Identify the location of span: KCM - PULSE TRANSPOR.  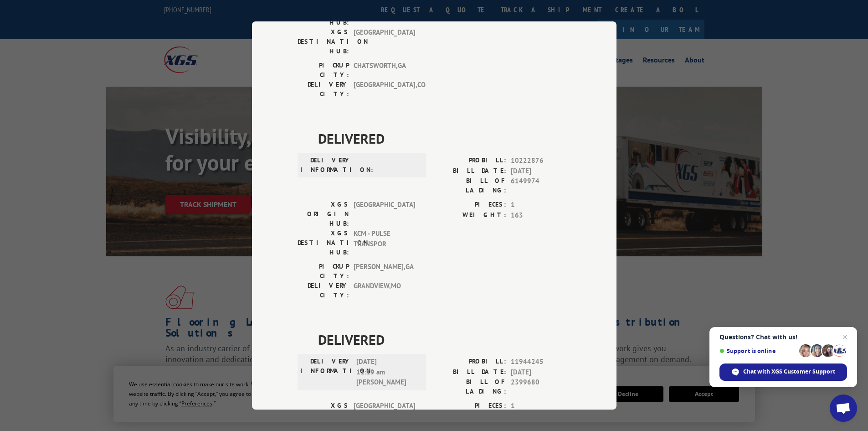
(384, 242).